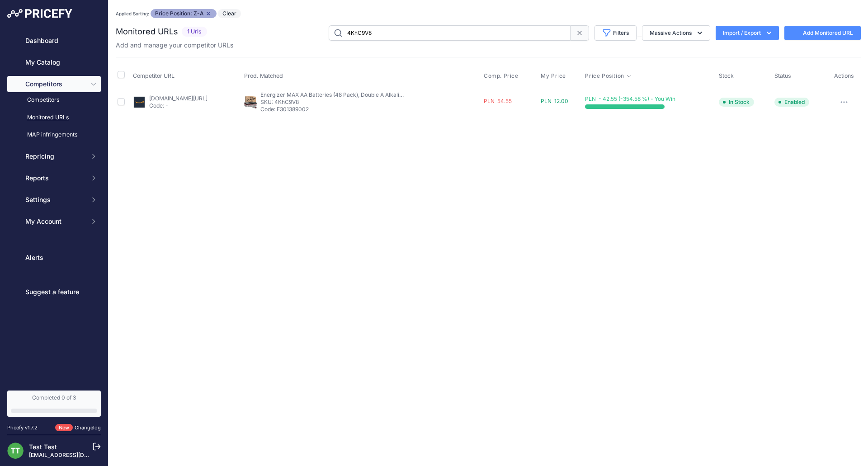 The image size is (868, 466). Describe the element at coordinates (747, 33) in the screenshot. I see `button: Import / Export` at that location.